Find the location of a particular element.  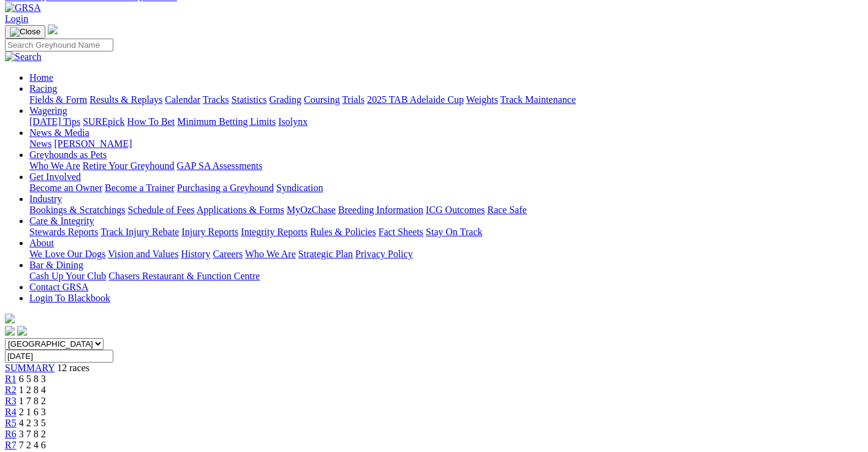

div: Get Involved is located at coordinates (446, 188).